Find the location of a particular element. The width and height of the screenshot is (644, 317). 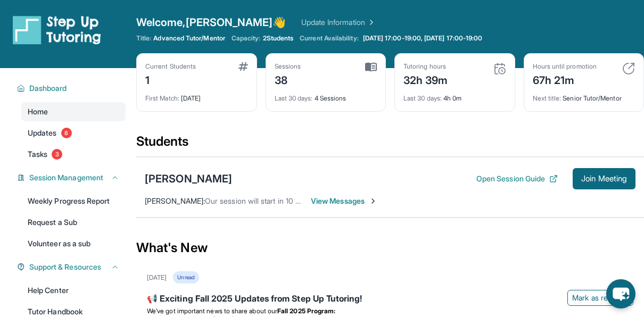

span: 8 is located at coordinates (67, 133).